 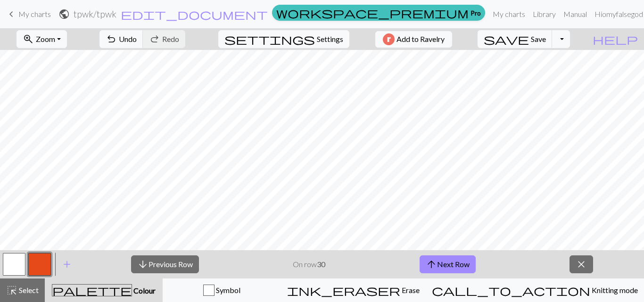 I want to click on span: Save, so click(x=538, y=38).